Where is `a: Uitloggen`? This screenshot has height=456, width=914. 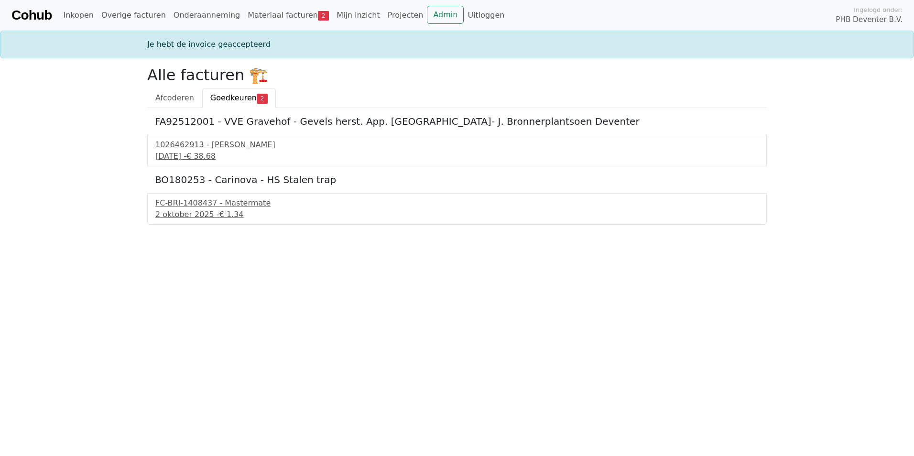 a: Uitloggen is located at coordinates (485, 15).